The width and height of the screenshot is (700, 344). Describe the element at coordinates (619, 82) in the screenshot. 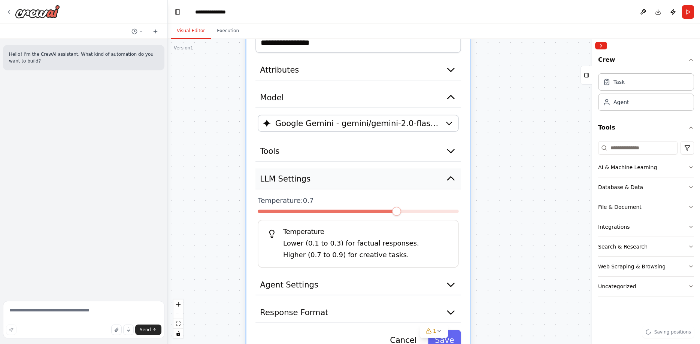

I see `div: Task` at that location.